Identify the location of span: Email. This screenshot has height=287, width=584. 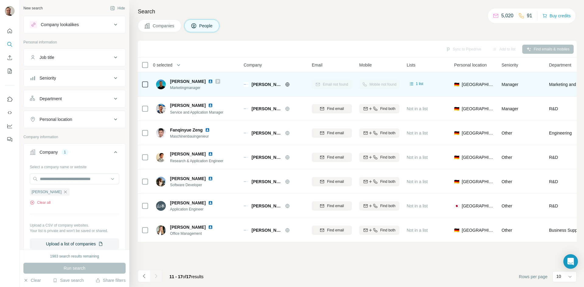
(317, 65).